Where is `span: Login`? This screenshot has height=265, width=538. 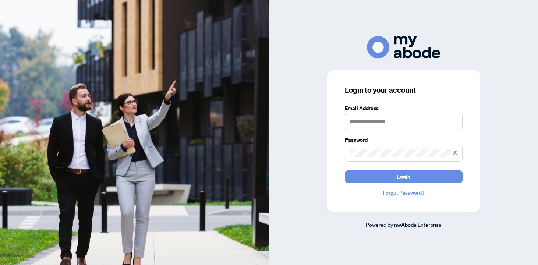 span: Login is located at coordinates (403, 177).